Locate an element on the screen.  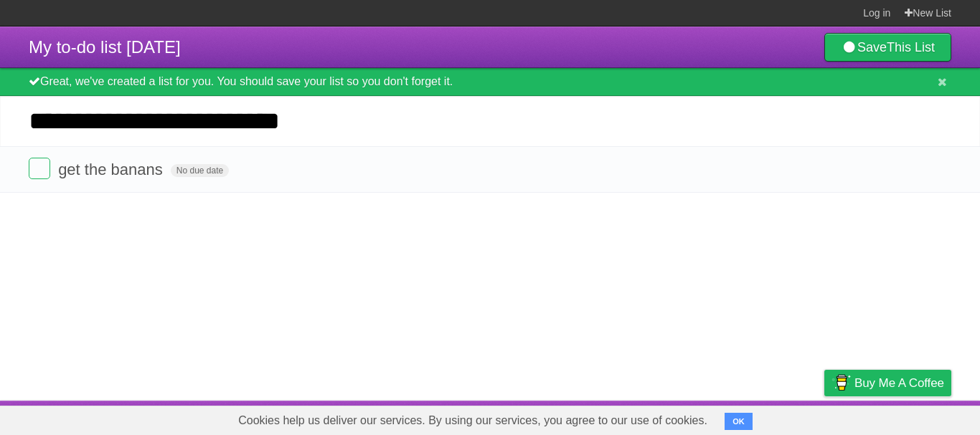
span: get the banans is located at coordinates (111, 170).